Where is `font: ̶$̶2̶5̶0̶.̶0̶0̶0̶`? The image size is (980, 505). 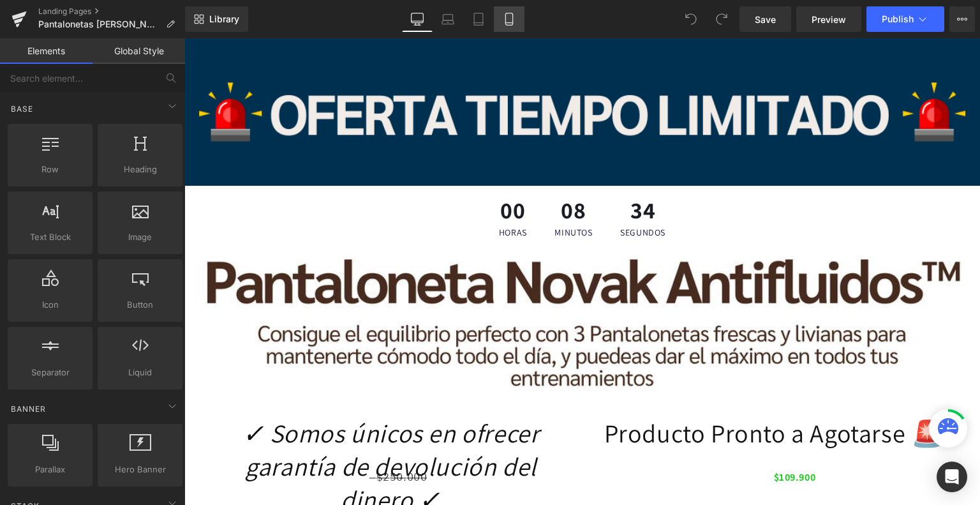
font: ̶$̶2̶5̶0̶.̶0̶0̶0̶ is located at coordinates (217, 439).